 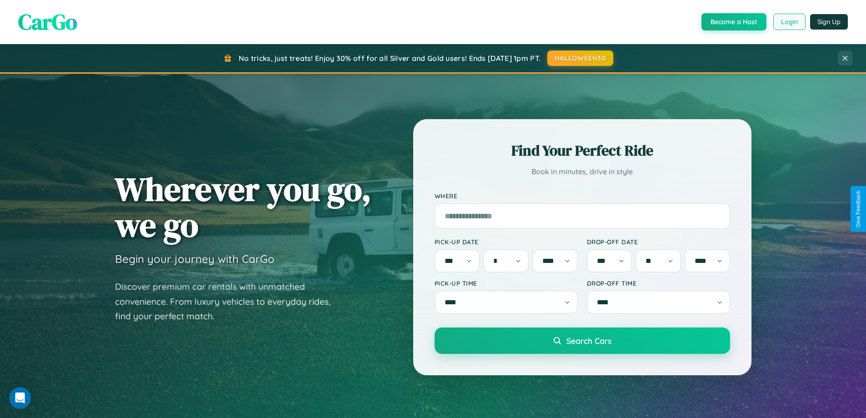 What do you see at coordinates (580, 58) in the screenshot?
I see `button: HALLOWEEN30` at bounding box center [580, 58].